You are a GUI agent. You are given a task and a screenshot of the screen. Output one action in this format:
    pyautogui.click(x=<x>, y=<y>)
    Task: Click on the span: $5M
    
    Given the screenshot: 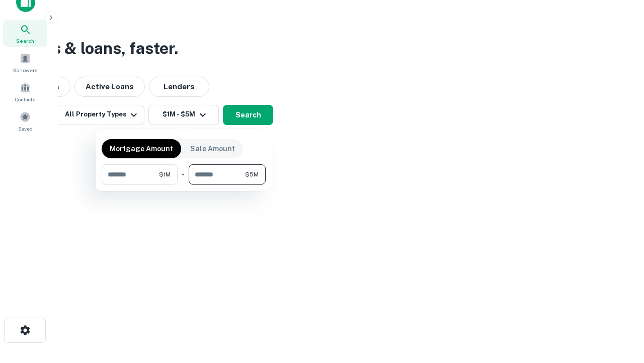 What is the action you would take?
    pyautogui.click(x=252, y=175)
    